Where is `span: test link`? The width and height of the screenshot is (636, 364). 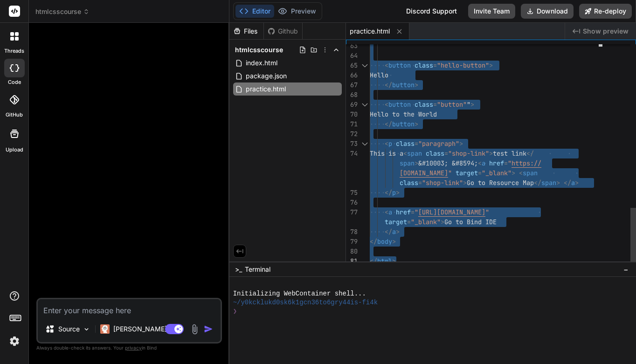
span: test link is located at coordinates (510, 154).